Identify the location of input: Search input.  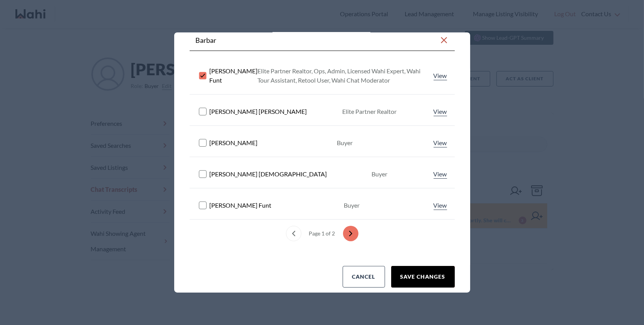
(318, 40).